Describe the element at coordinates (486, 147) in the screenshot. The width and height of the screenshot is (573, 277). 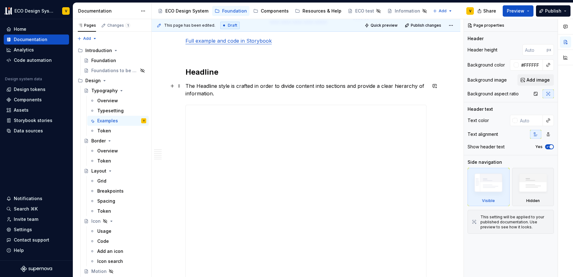
I see `div: Show header text` at that location.